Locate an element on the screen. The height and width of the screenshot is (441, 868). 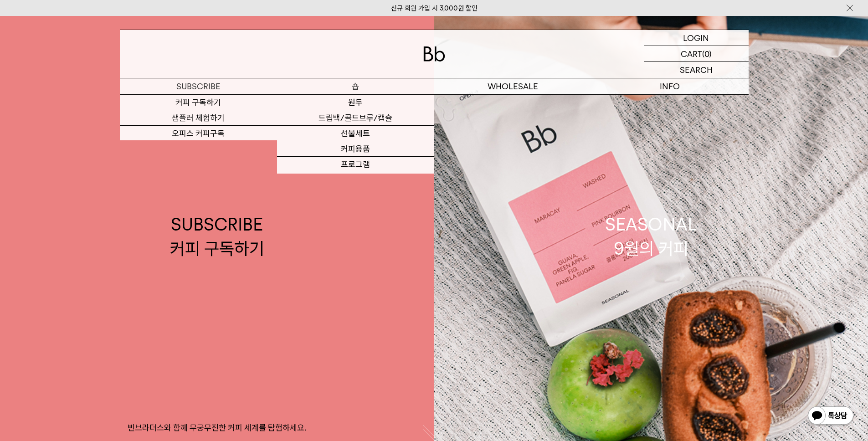
a: 오피스 커피구독 is located at coordinates (198, 133).